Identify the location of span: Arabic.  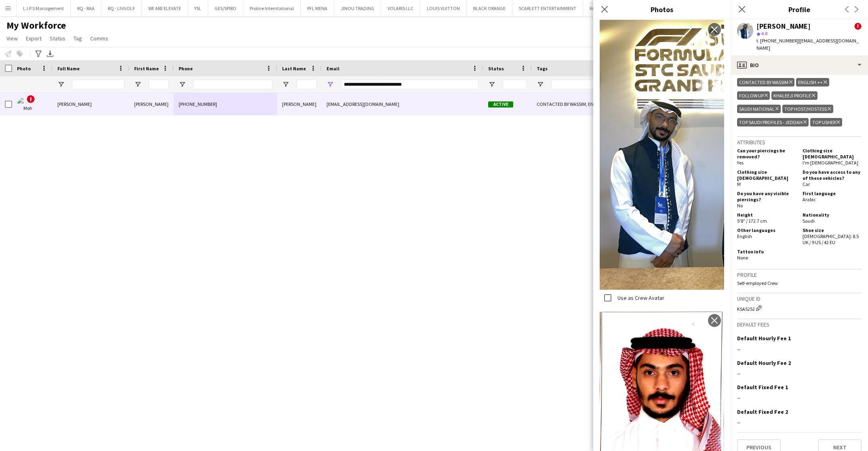
(808, 199).